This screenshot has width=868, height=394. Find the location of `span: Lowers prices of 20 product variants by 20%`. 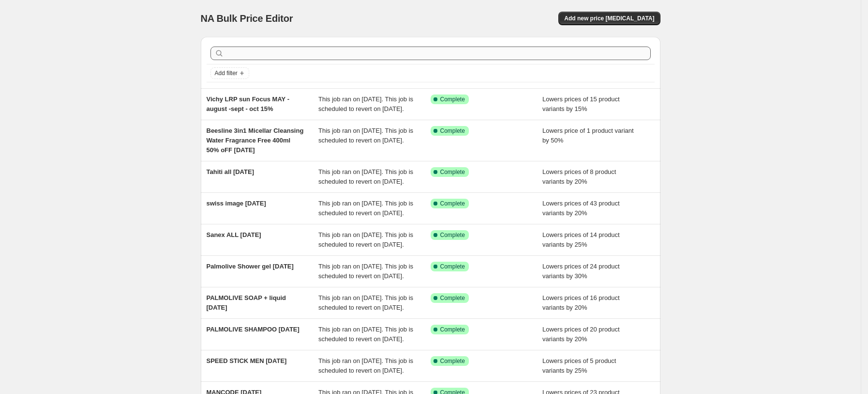

span: Lowers prices of 20 product variants by 20% is located at coordinates (581, 334).